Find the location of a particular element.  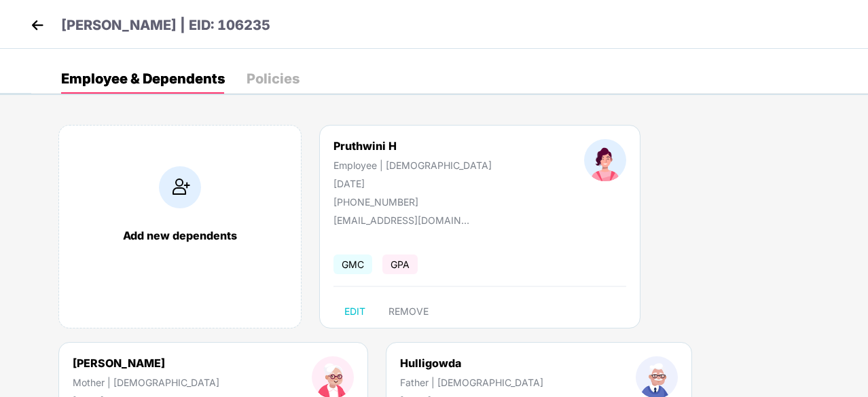

div: Hulligowda is located at coordinates (472, 363).